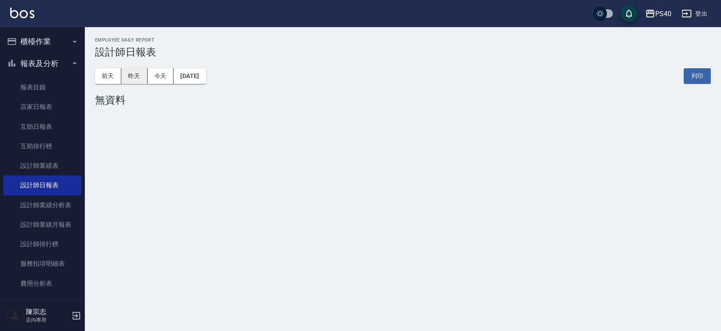 The height and width of the screenshot is (331, 721). I want to click on a: 服務扣項明細表, so click(42, 264).